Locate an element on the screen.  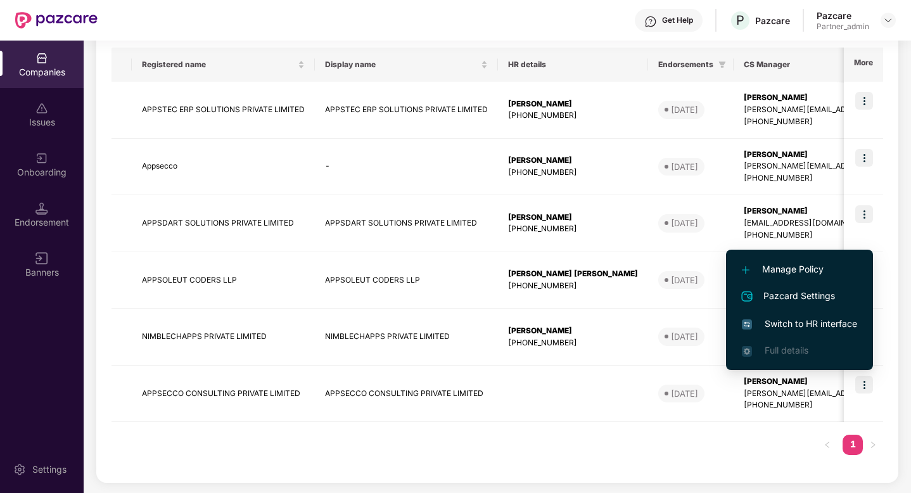
img: svg+xml;base64,PHN2ZyB4bWxucz0iaHR0cDovL3d3dy53My5vcmcvMjAwMC9zdmciIHdpZHRoPSIxNiIgaGVpZ2h0PSIxNi... is located at coordinates (747, 324).